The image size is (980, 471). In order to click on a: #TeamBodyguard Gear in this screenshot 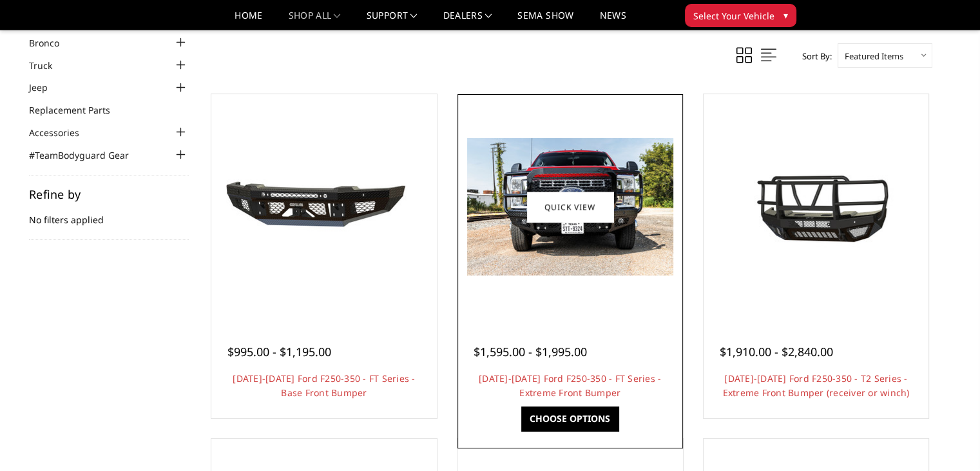, I will do `click(87, 155)`.